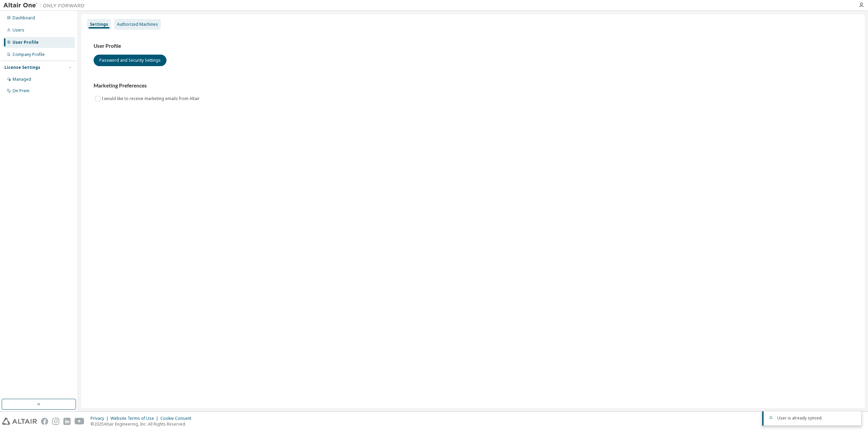 The height and width of the screenshot is (431, 868). I want to click on div: Dashboard, so click(24, 18).